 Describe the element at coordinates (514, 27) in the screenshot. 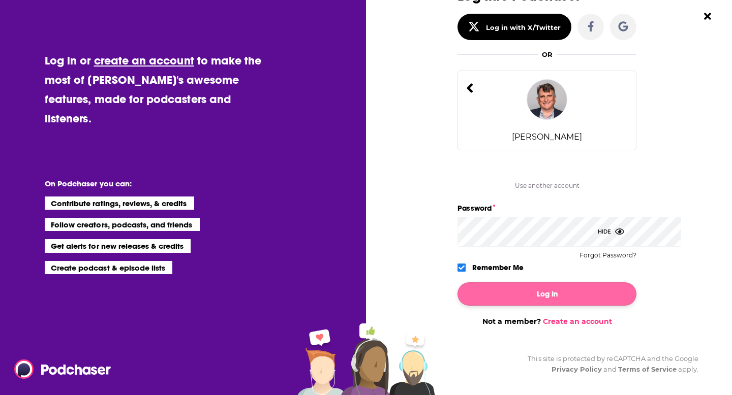

I see `button: Log in with X/Twitter` at that location.